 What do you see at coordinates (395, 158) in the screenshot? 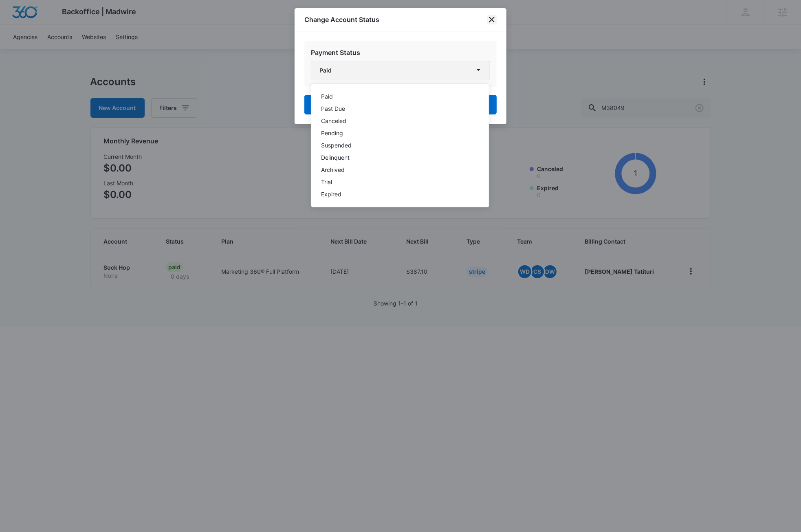
I see `div: Delinquent` at bounding box center [395, 158].